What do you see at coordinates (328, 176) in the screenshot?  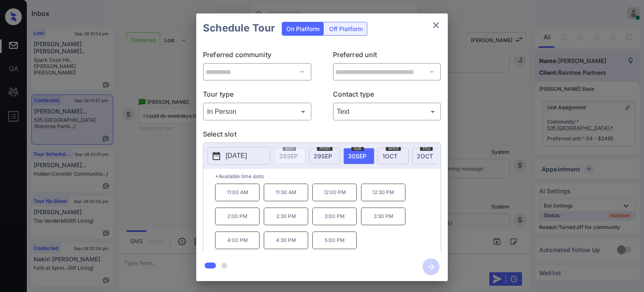 I see `p: *Available time slots` at bounding box center [328, 176].